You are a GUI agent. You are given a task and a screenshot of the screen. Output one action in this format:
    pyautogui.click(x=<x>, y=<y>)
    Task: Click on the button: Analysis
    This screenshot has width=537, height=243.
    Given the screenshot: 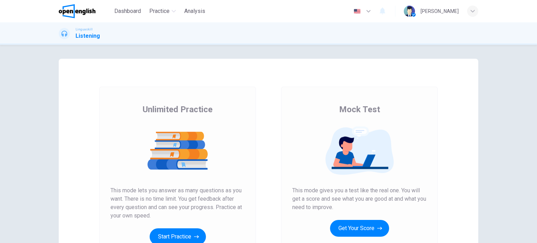 What is the action you would take?
    pyautogui.click(x=195, y=11)
    